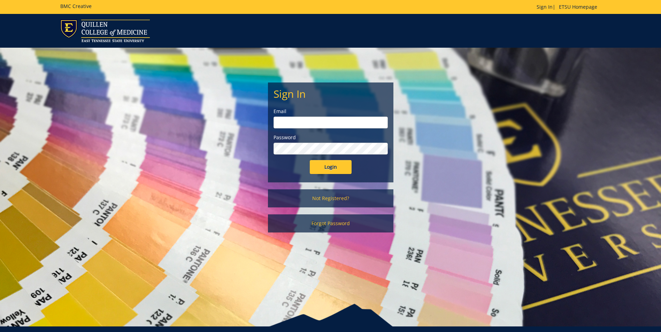 The width and height of the screenshot is (661, 332). I want to click on a: Not Registered?, so click(330, 198).